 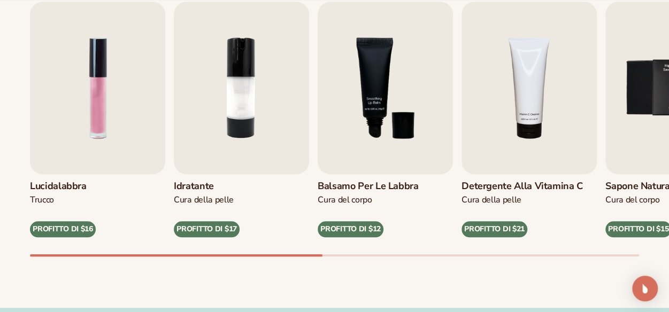 What do you see at coordinates (385, 119) in the screenshot?
I see `a: 3 / 9` at bounding box center [385, 119].